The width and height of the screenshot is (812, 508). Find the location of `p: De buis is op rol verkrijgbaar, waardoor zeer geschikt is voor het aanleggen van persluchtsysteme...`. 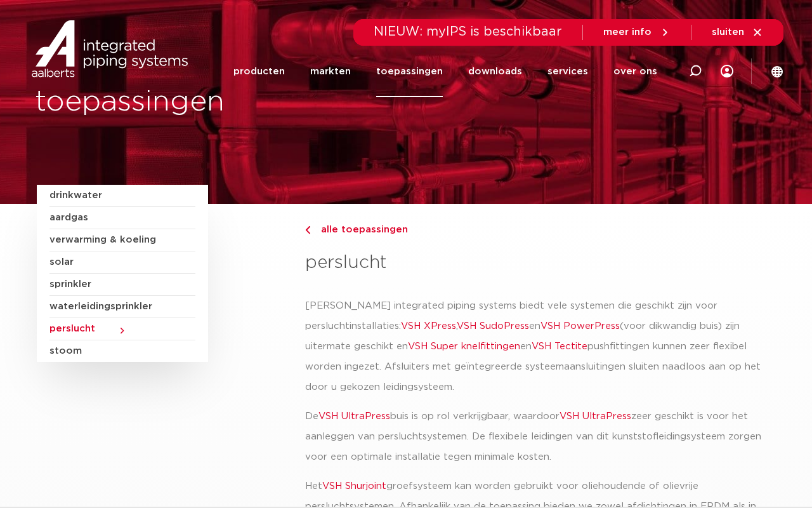

p: De buis is op rol verkrijgbaar, waardoor zeer geschikt is voor het aanleggen van persluchtsysteme... is located at coordinates (540, 436).